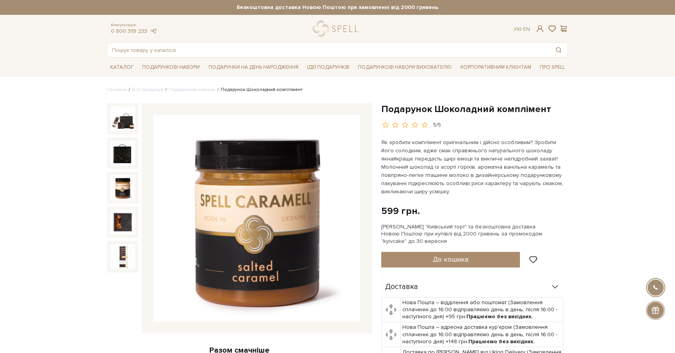 This screenshot has height=353, width=675. Describe the element at coordinates (552, 67) in the screenshot. I see `a: Про Spell` at that location.